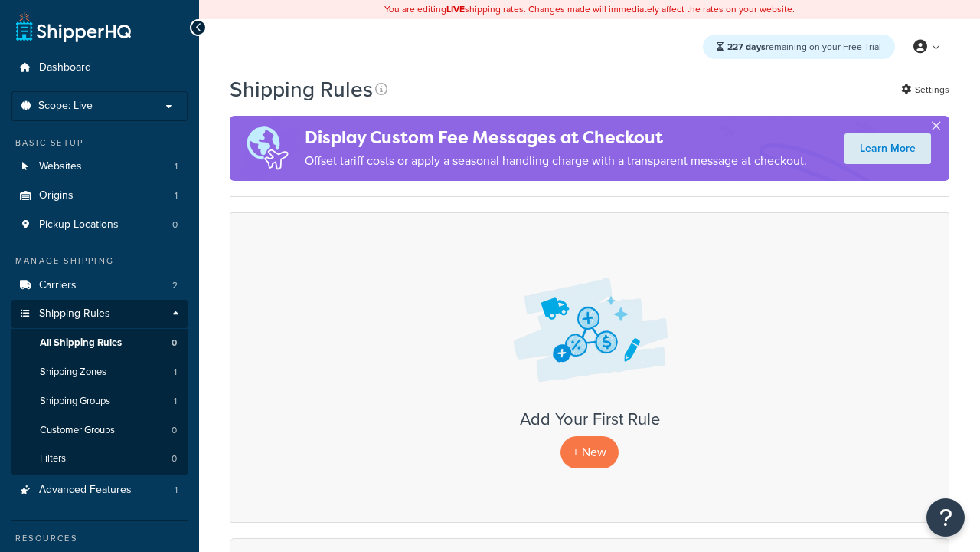 The height and width of the screenshot is (552, 980). Describe the element at coordinates (99, 342) in the screenshot. I see `a: All Shipping Rules 0` at that location.